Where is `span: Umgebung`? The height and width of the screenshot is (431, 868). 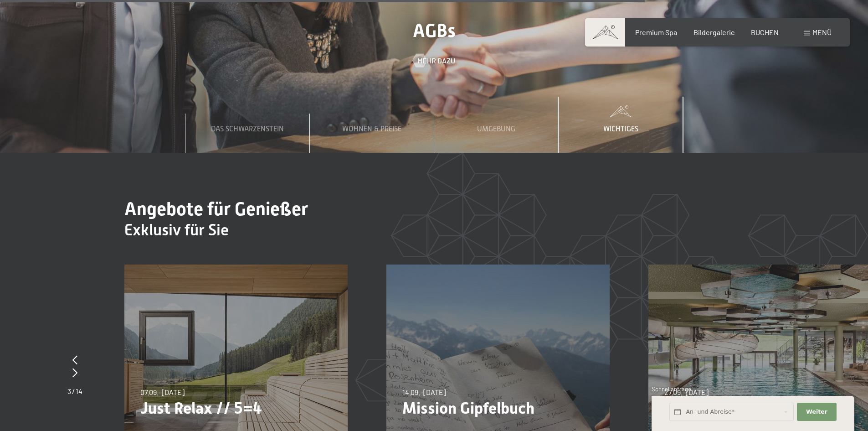 span: Umgebung is located at coordinates (496, 129).